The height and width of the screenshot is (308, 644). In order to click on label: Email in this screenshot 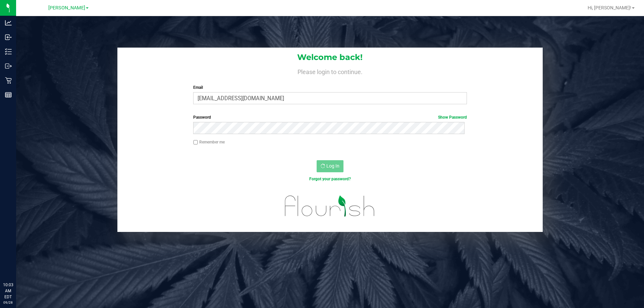, I will do `click(330, 87)`.